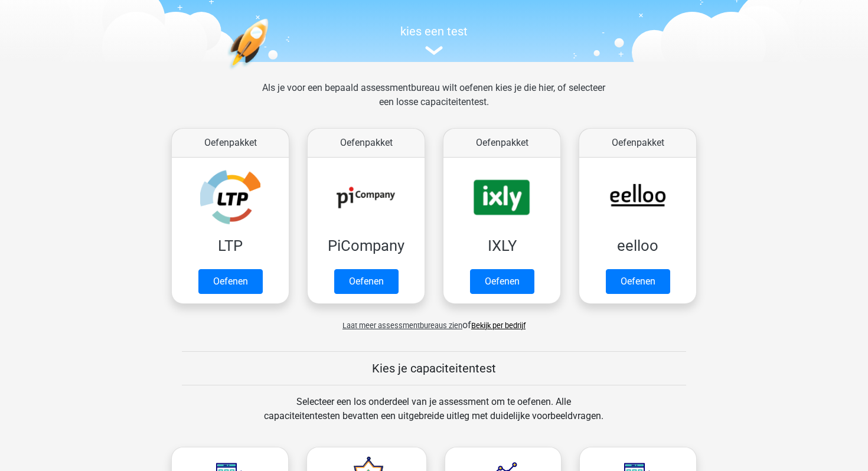 Image resolution: width=868 pixels, height=471 pixels. I want to click on span: Laat meer assessmentbureaus zien, so click(402, 325).